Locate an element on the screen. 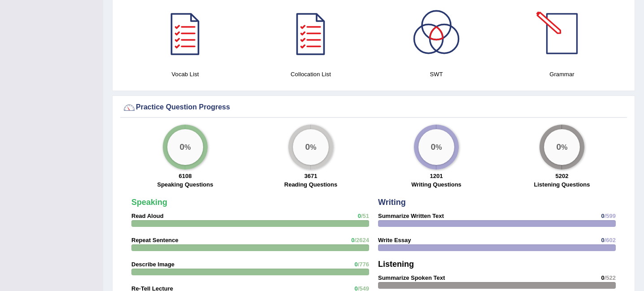 The image size is (644, 291). h4: Vocab List is located at coordinates (185, 74).